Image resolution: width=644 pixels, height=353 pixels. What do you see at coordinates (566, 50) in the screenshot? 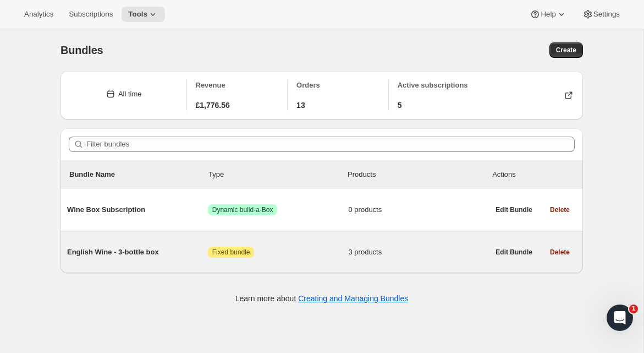
I see `button: Create` at bounding box center [566, 50].